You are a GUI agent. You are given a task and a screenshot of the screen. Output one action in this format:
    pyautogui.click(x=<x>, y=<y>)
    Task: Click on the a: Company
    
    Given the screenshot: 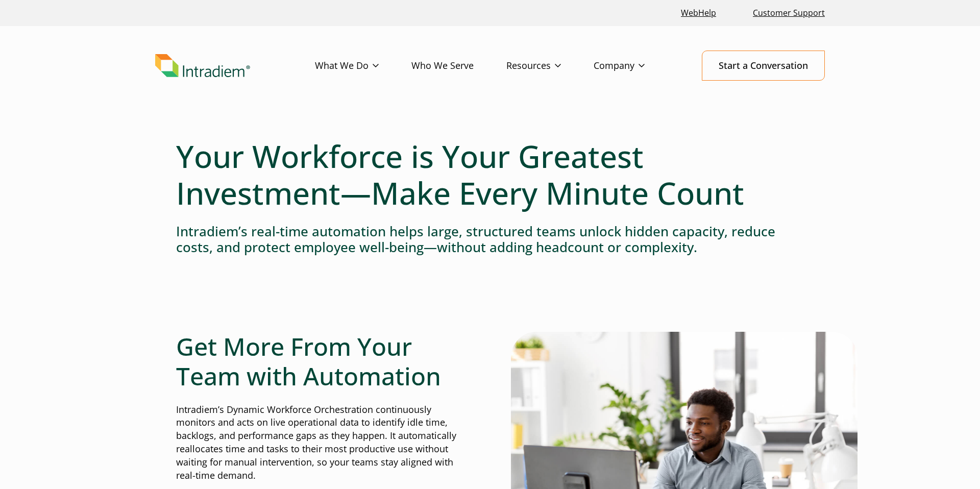 What is the action you would take?
    pyautogui.click(x=636, y=66)
    